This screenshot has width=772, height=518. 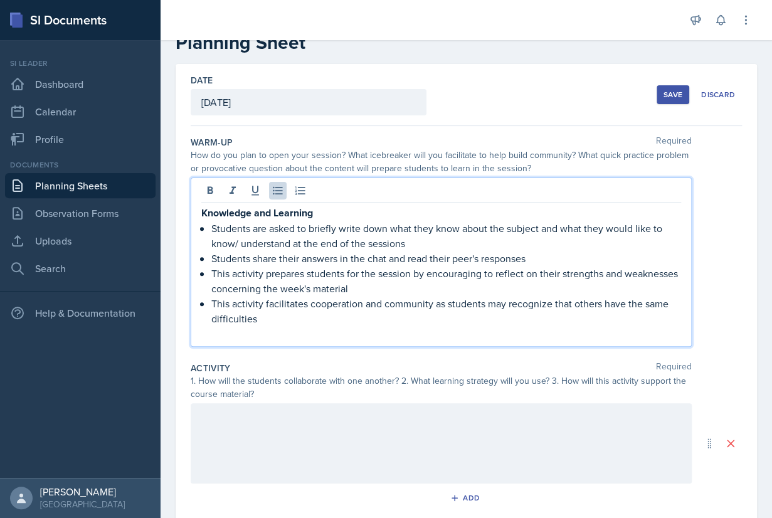 I want to click on div: Si leader, so click(x=80, y=63).